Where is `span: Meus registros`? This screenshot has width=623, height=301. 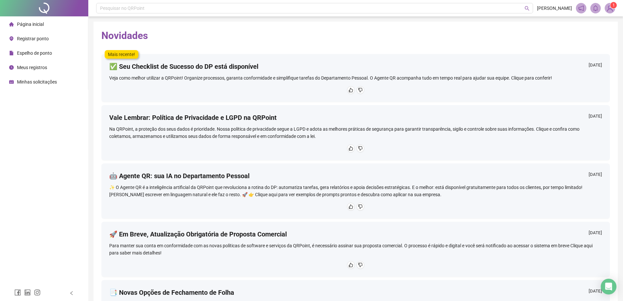
span: Meus registros is located at coordinates (32, 67).